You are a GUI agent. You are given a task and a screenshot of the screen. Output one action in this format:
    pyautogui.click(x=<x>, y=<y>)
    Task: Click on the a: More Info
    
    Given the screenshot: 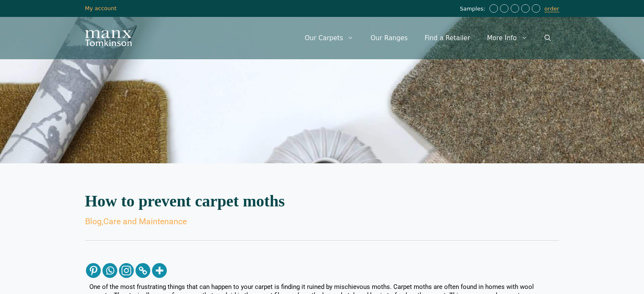 What is the action you would take?
    pyautogui.click(x=507, y=38)
    